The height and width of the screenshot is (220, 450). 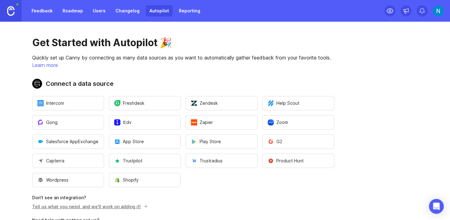 I want to click on h1: Get Started with Autopilot 🎉, so click(x=183, y=43).